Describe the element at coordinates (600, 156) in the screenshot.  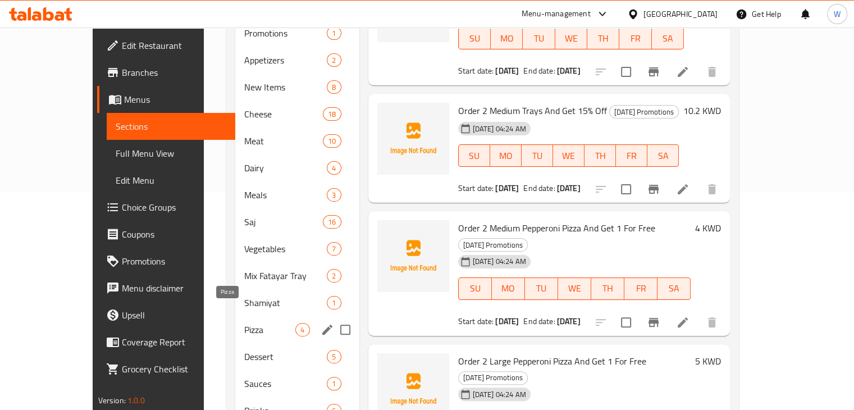
I see `span: TH` at that location.